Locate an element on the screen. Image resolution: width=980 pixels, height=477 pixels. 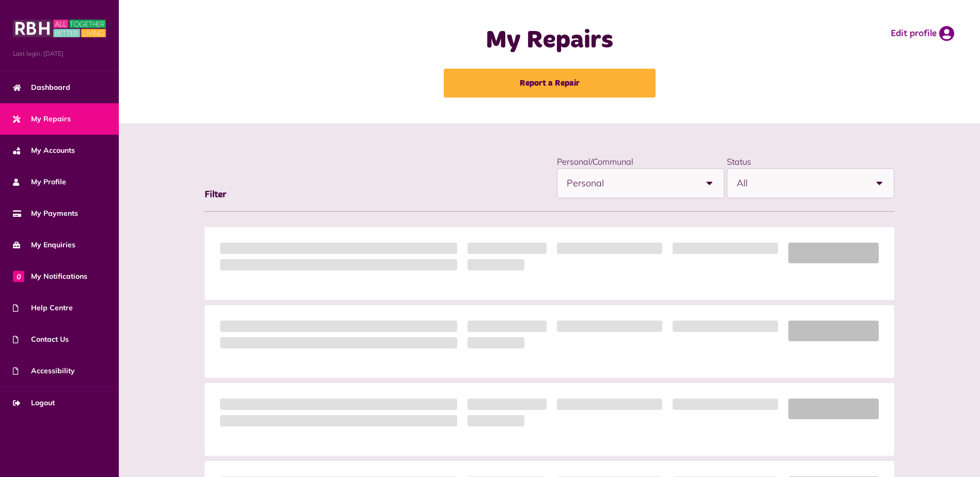
span: My Profile is located at coordinates (39, 181).